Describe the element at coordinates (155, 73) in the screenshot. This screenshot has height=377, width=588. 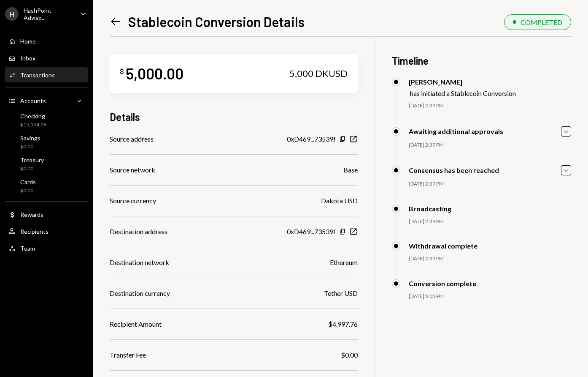
I see `div: 5,000.00` at that location.